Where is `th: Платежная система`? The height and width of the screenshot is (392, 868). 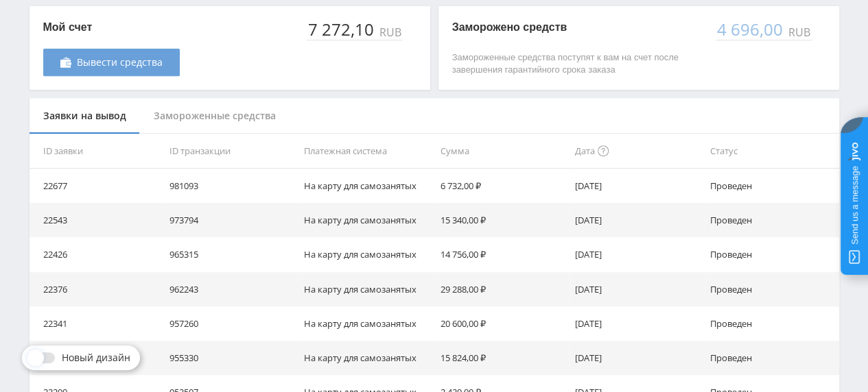
th: Платежная система is located at coordinates (367, 151).